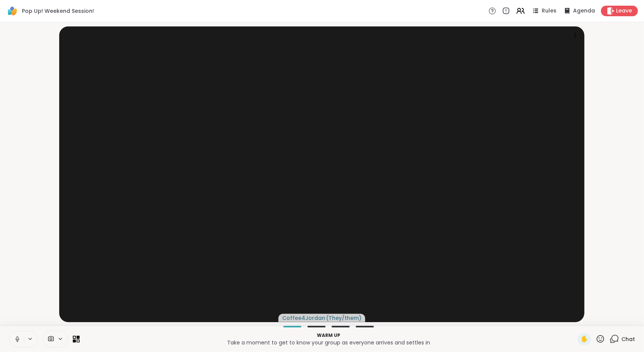  Describe the element at coordinates (322, 174) in the screenshot. I see `img: Coffee4Jordan` at that location.